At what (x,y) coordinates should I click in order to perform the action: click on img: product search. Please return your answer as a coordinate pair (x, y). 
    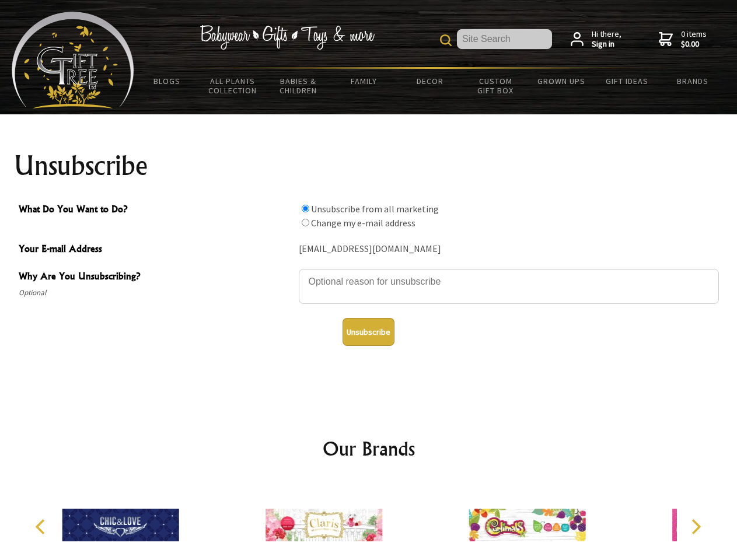
    Looking at the image, I should click on (446, 40).